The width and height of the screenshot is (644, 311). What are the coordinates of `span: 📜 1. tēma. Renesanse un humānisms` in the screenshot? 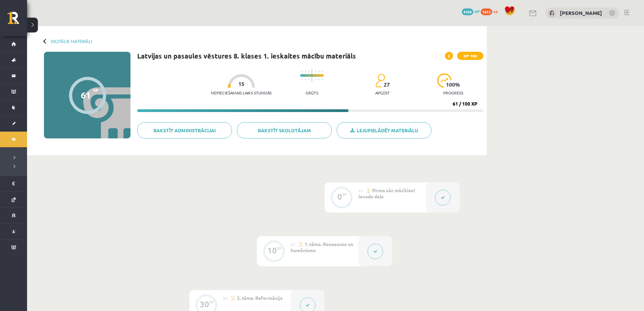 It's located at (322, 247).